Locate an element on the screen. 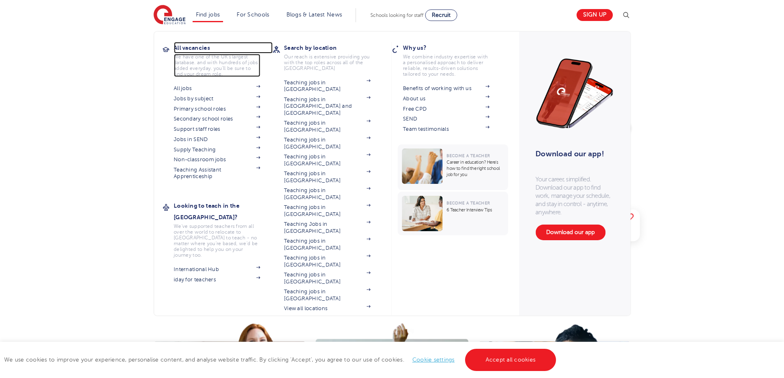 The height and width of the screenshot is (378, 784). a: Primary school roles is located at coordinates (217, 109).